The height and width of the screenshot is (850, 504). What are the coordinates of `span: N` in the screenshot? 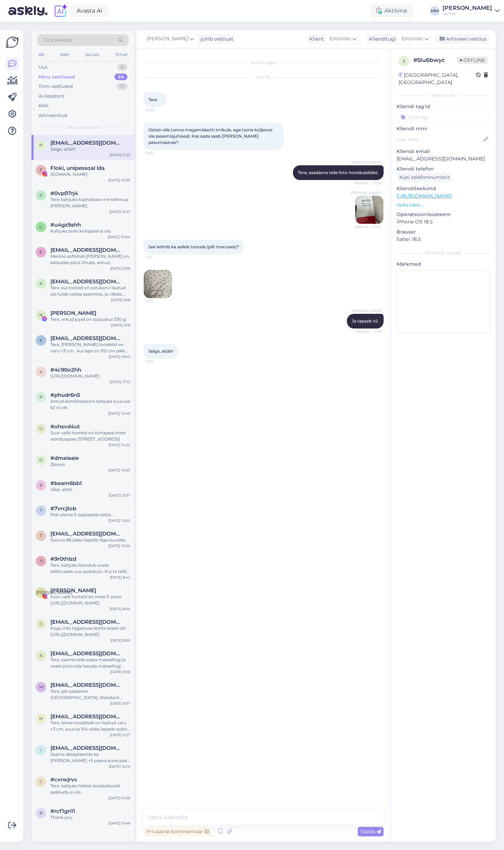 It's located at (41, 315).